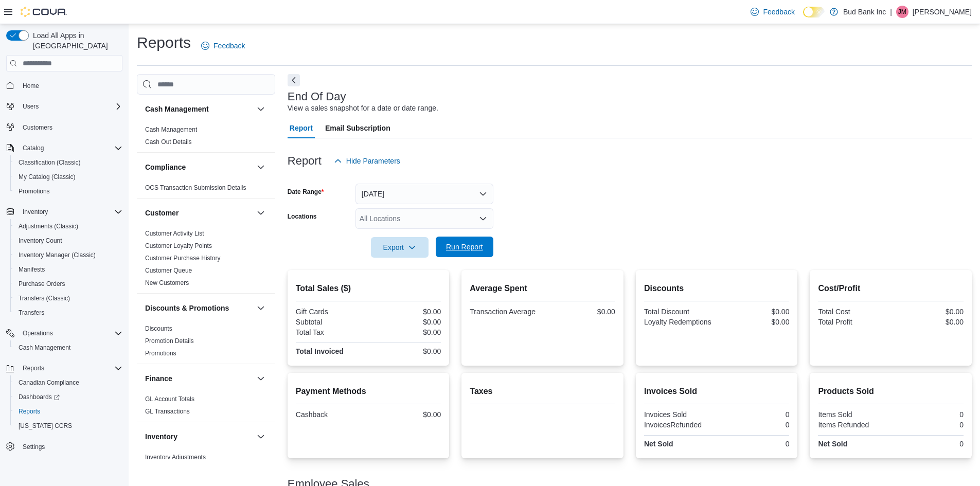  What do you see at coordinates (679, 312) in the screenshot?
I see `div: Total Discount` at bounding box center [679, 312].